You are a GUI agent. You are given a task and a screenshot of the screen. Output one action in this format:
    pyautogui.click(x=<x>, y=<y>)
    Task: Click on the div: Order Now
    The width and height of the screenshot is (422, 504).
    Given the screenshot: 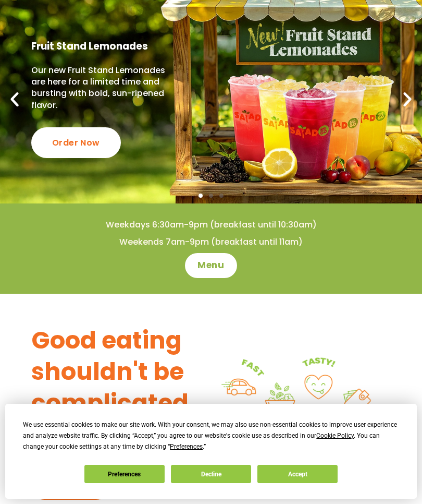 What is the action you would take?
    pyautogui.click(x=76, y=143)
    